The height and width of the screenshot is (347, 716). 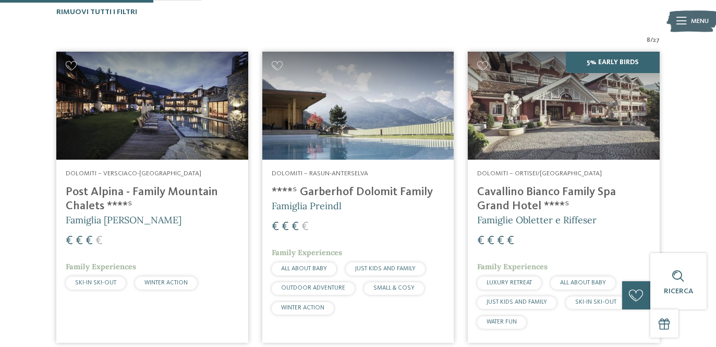 What do you see at coordinates (152, 197) in the screenshot?
I see `a: Cercate un hotel per famiglie? Qui troverete solo i migliori! Dolomiti – Versciaco-[GEOGRAPHIC_DA...` at bounding box center [152, 197].